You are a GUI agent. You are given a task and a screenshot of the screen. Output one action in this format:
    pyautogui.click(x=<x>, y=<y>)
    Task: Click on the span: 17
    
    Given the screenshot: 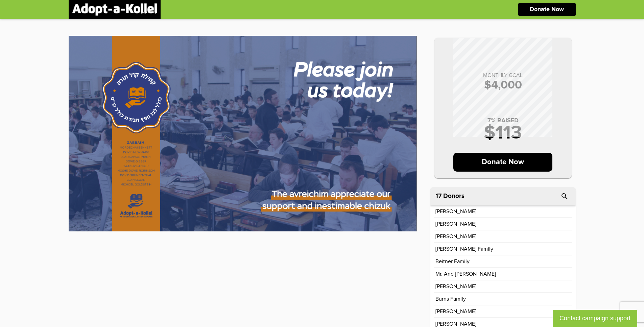 What is the action you would take?
    pyautogui.click(x=438, y=196)
    